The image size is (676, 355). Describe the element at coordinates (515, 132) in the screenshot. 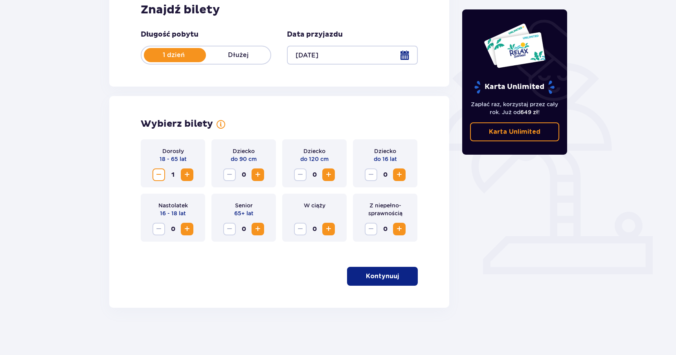

I see `a: Karta Unlimited` at that location.